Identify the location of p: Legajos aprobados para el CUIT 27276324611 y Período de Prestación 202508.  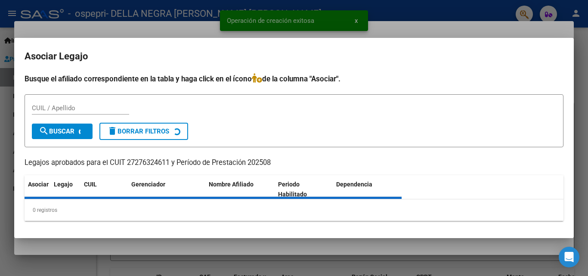
(294, 163).